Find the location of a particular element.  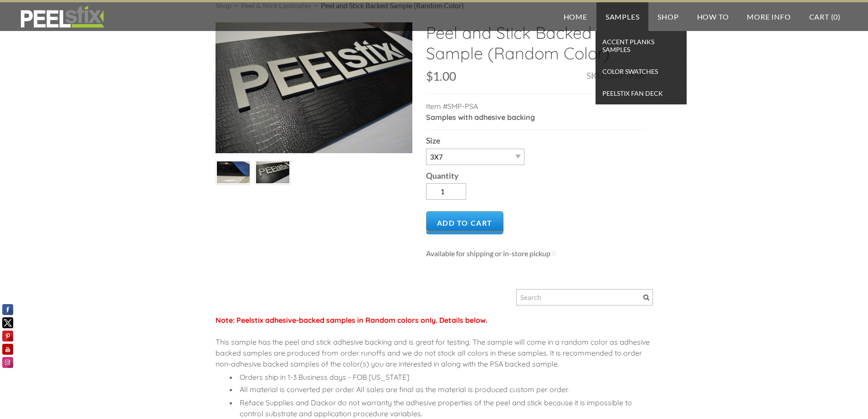

b: Size is located at coordinates (433, 140).